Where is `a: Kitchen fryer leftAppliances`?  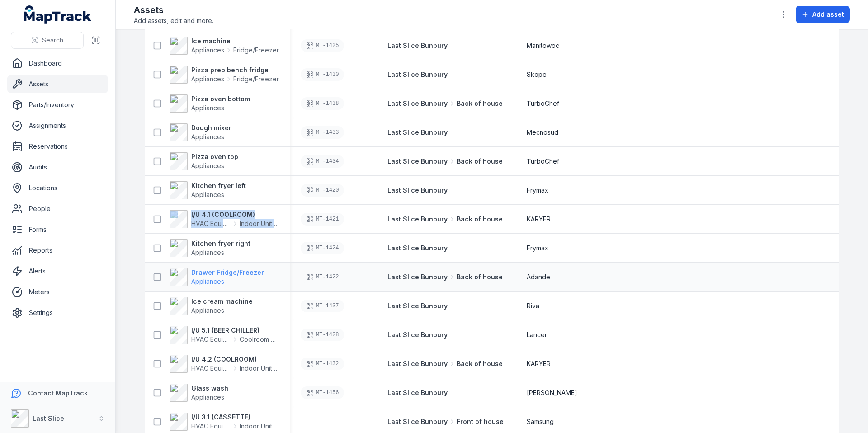 a: Kitchen fryer leftAppliances is located at coordinates (208, 190).